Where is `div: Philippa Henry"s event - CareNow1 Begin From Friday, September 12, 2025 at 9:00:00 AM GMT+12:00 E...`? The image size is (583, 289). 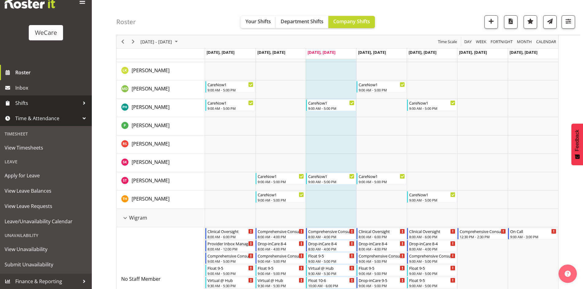
div: Philippa Henry"s event - CareNow1 Begin From Friday, September 12, 2025 at 9:00:00 AM GMT+12:00 E... is located at coordinates (432, 105).